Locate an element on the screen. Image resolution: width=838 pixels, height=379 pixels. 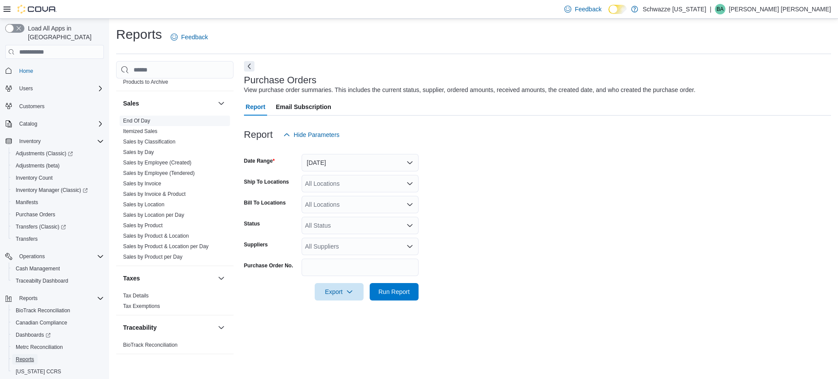
a: Sales by Employee (Created) is located at coordinates (157, 163).